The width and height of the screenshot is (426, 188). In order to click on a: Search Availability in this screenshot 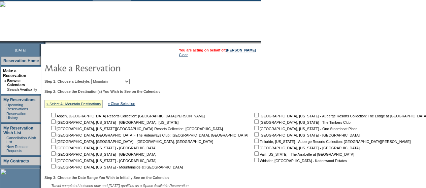, I will do `click(22, 90)`.